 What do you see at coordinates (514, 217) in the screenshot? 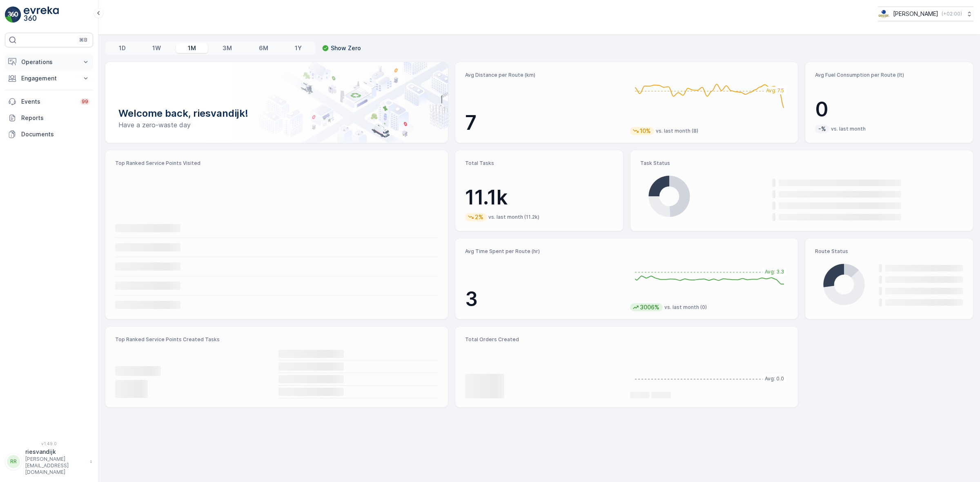
I see `p: vs. last month (11.2k)` at bounding box center [514, 217].